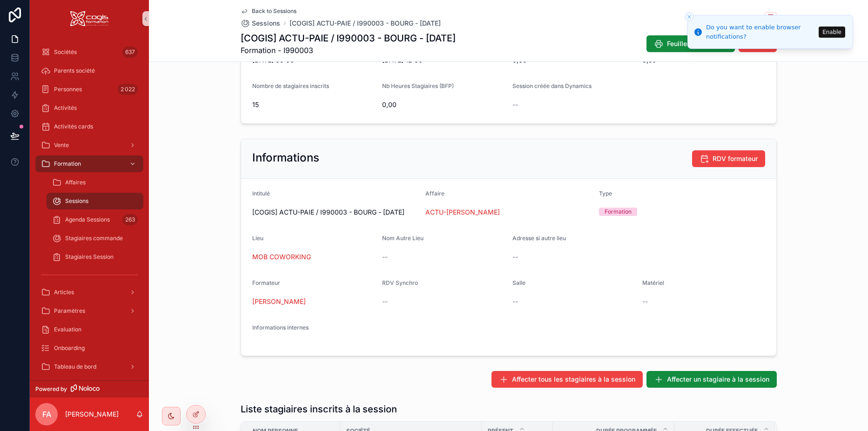  I want to click on div: 263, so click(130, 220).